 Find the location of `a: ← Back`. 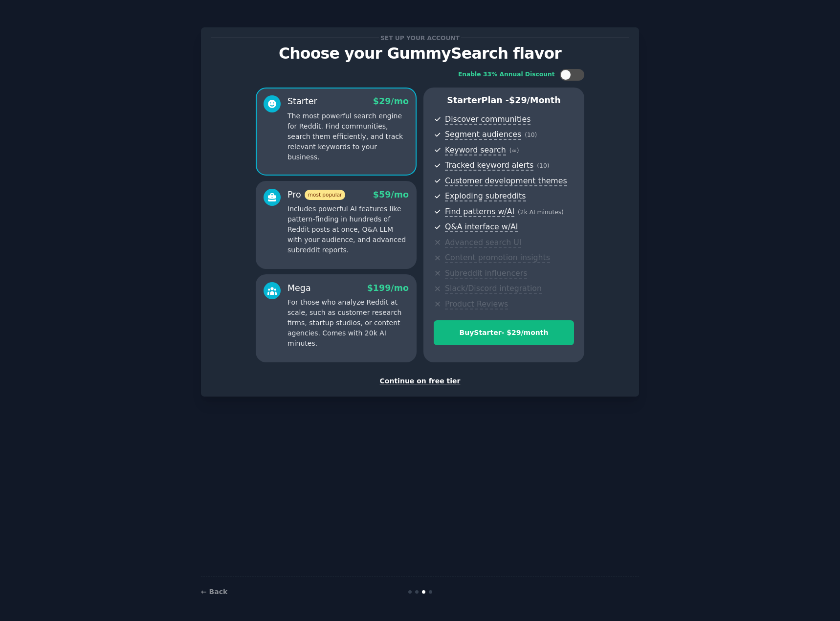

a: ← Back is located at coordinates (214, 592).